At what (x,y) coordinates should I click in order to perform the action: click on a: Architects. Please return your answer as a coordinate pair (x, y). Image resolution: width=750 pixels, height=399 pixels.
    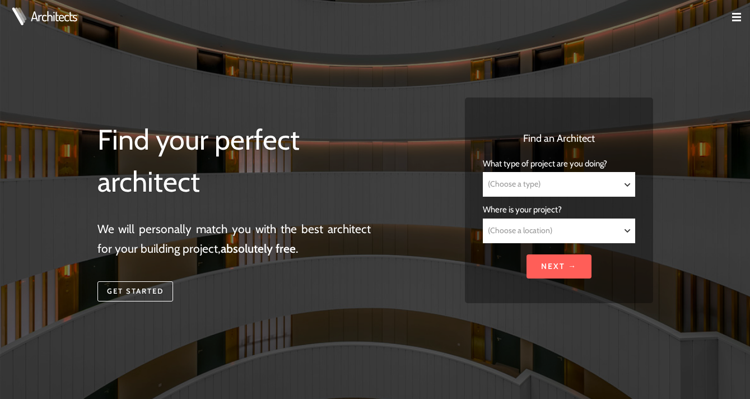
    Looking at the image, I should click on (54, 16).